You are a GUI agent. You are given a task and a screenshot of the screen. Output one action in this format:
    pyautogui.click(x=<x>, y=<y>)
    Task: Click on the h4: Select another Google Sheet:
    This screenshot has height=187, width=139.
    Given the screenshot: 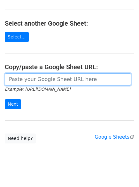 What is the action you would take?
    pyautogui.click(x=70, y=23)
    